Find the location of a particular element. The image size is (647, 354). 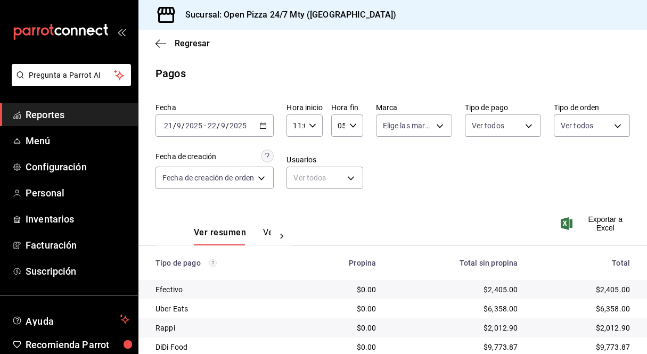

span: Inventarios is located at coordinates (77, 219).